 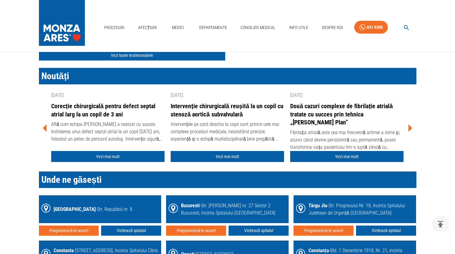 What do you see at coordinates (108, 110) in the screenshot?
I see `a: Corecție chirurgicală pentru defect septal atrial larg la un copil de 3 ani` at bounding box center [108, 110].